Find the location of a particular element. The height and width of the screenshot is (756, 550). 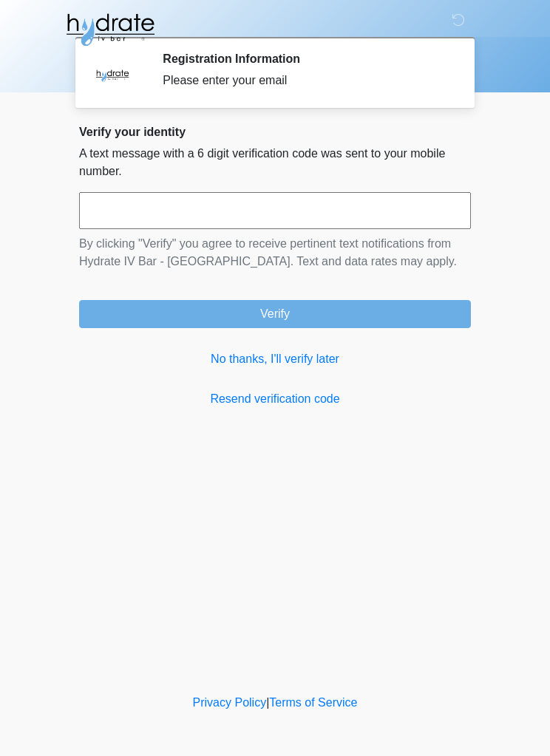

a: Terms of Service is located at coordinates (313, 703).